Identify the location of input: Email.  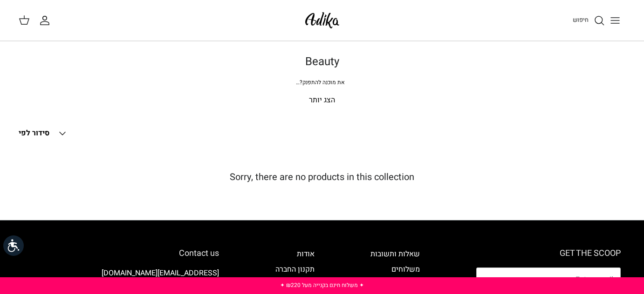
(549, 279).